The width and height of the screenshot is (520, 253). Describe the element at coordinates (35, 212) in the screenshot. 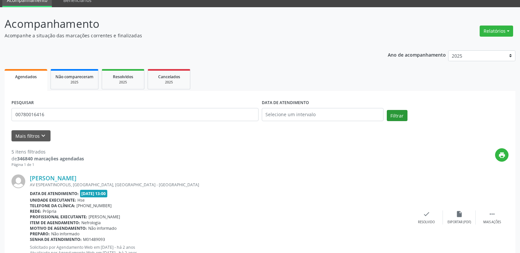

I see `b: Rede:` at that location.